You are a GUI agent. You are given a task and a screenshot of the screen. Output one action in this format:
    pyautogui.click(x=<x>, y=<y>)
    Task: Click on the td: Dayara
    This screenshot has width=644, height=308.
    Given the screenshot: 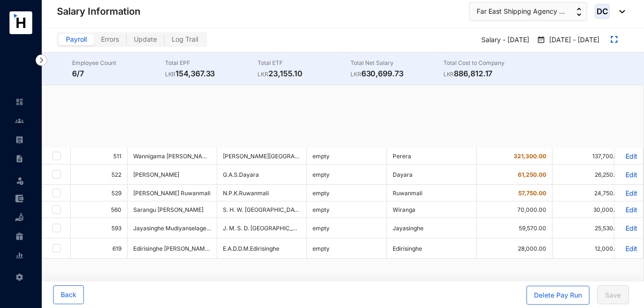 What is the action you would take?
    pyautogui.click(x=432, y=175)
    